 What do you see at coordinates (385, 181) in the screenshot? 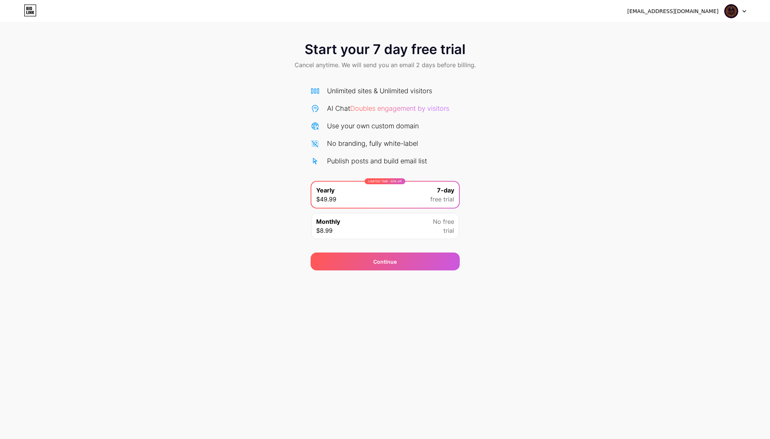
I see `div: LIMITED TIME : 50% off` at bounding box center [385, 181].